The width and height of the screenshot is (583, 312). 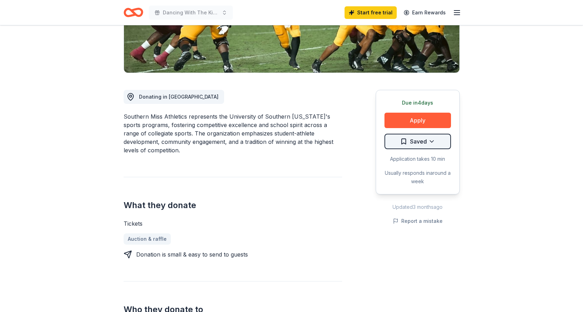 What do you see at coordinates (134, 12) in the screenshot?
I see `a: Home` at bounding box center [134, 12].